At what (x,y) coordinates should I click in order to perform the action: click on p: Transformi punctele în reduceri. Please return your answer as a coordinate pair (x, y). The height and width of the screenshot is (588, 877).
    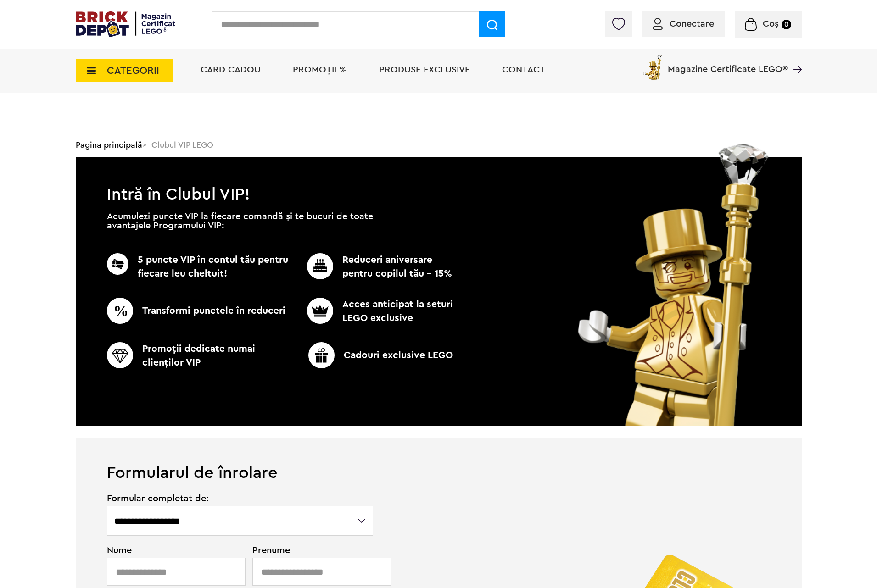
    Looking at the image, I should click on (199, 310).